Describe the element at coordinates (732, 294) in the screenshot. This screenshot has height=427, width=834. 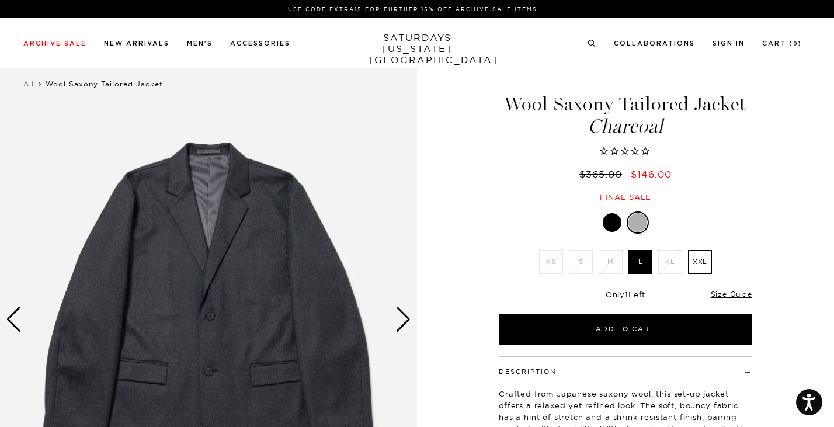
I see `a: Size Guide` at that location.